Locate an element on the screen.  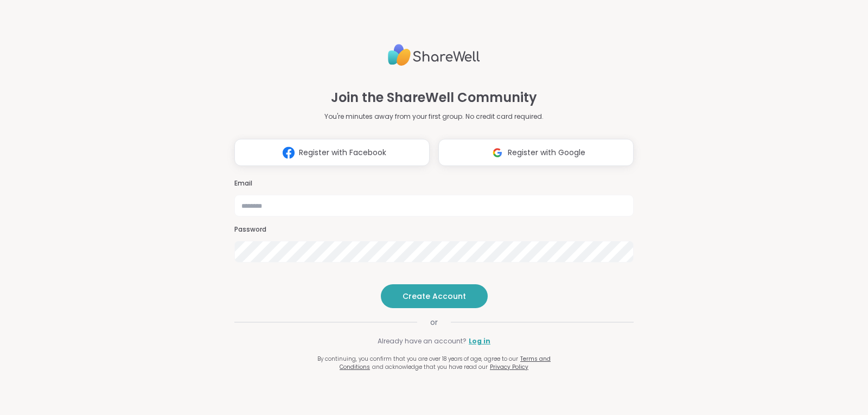
span: Register with Google is located at coordinates (547, 152).